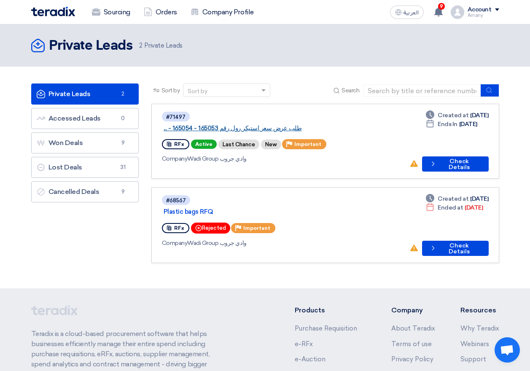  I want to click on li: Resources, so click(480, 310).